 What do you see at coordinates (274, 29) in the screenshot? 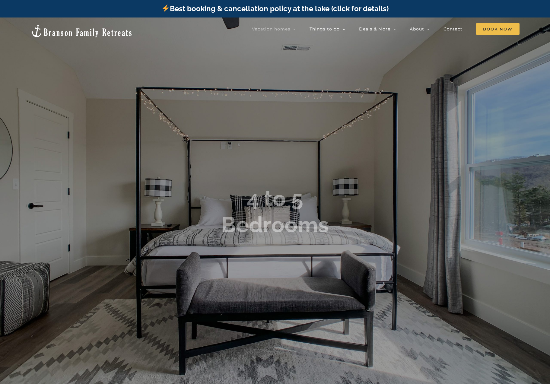
I see `a: Vacation homes` at bounding box center [274, 29].